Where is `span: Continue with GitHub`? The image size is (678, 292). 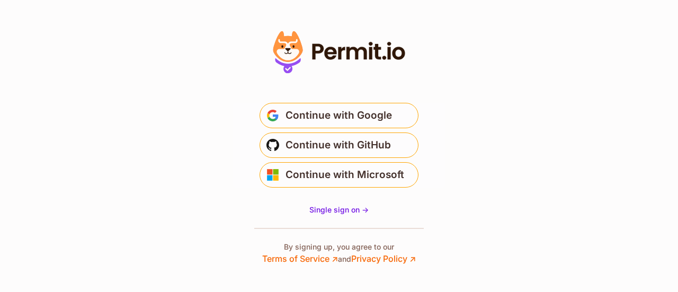
span: Continue with GitHub is located at coordinates (338, 145).